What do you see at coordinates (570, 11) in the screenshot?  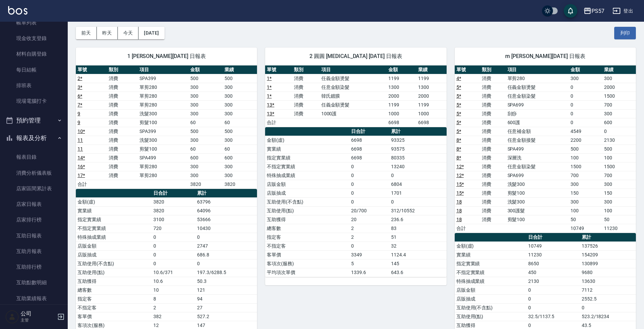 I see `button: save` at bounding box center [570, 11].